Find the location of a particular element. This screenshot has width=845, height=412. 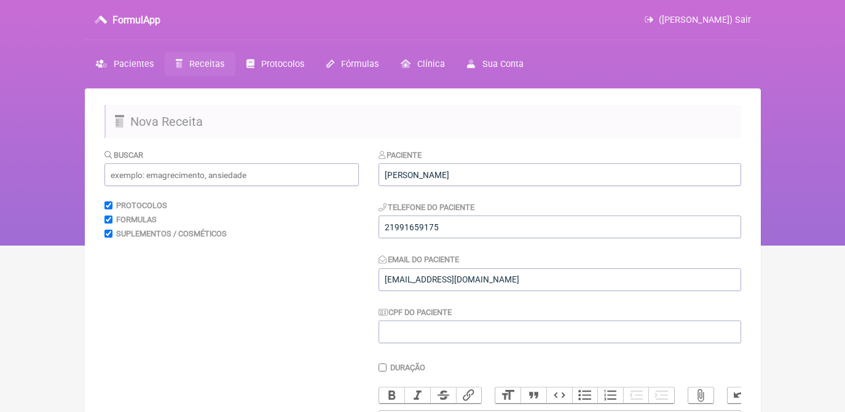

span: Sua Conta is located at coordinates (503, 64).